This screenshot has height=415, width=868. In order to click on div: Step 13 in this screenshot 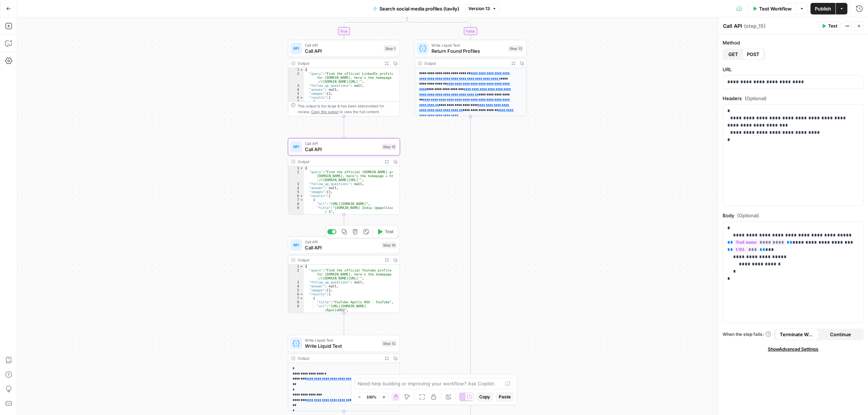, I will do `click(515, 49)`.